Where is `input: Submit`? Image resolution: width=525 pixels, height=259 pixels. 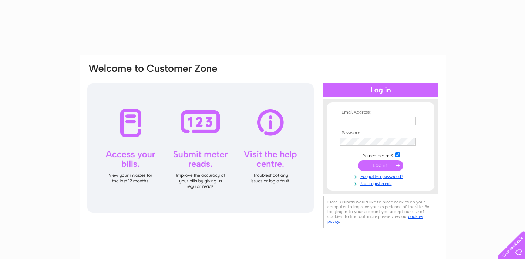 input: Submit is located at coordinates (381, 165).